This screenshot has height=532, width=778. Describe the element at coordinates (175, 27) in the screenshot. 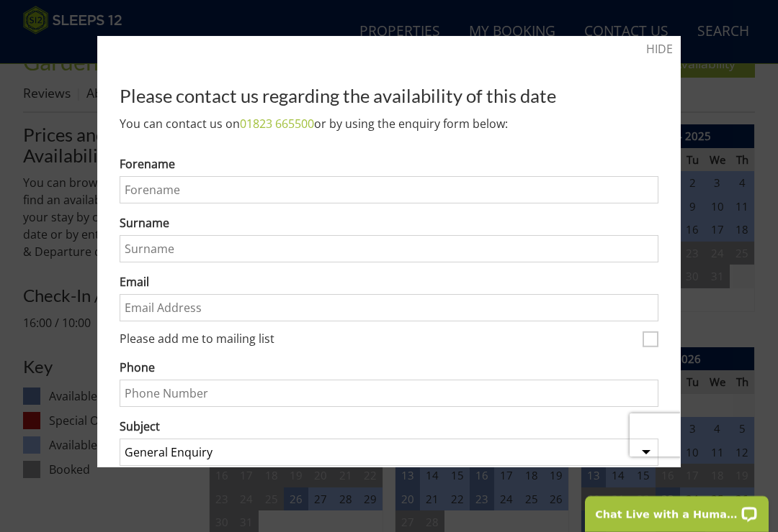

I see `button: Open LiveChat chat widget` at that location.